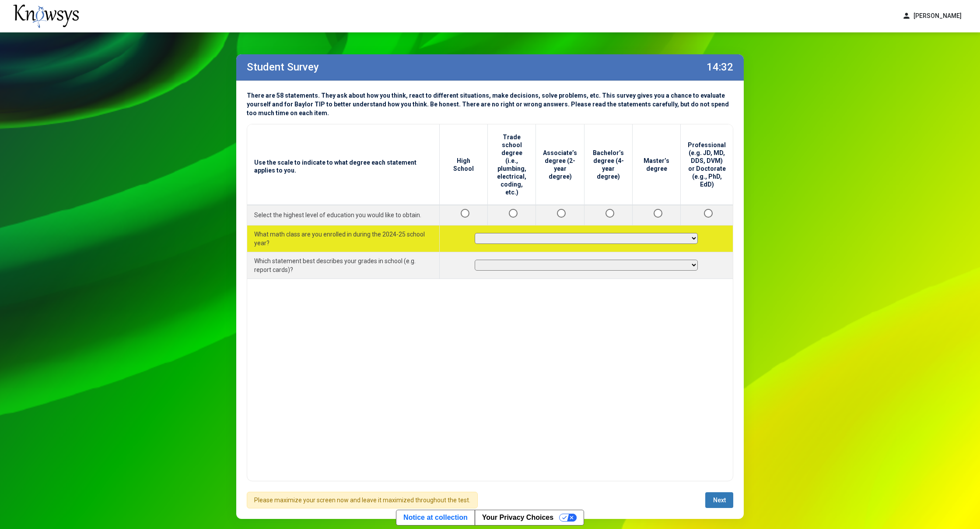 The width and height of the screenshot is (980, 529). What do you see at coordinates (512, 165) in the screenshot?
I see `th: Trade school degree (i.e., plumbing, electrical, coding, etc.)` at bounding box center [512, 165].